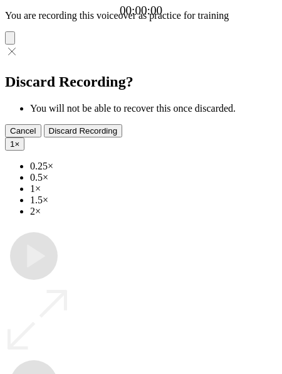  Describe the element at coordinates (154, 189) in the screenshot. I see `li: 1×` at that location.